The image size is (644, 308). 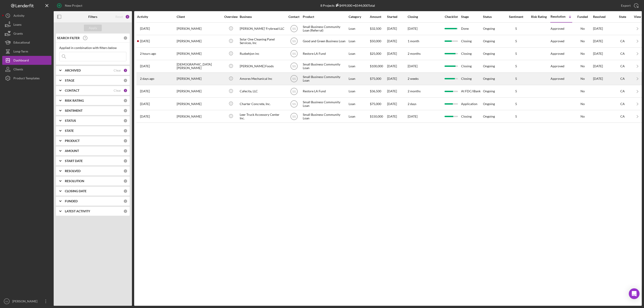 I want to click on button: Activity, so click(x=27, y=16).